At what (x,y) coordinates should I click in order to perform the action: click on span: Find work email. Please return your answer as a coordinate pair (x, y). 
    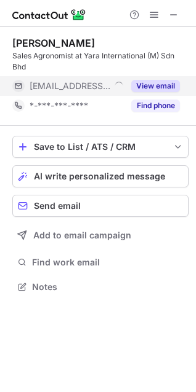
    Looking at the image, I should click on (108, 263).